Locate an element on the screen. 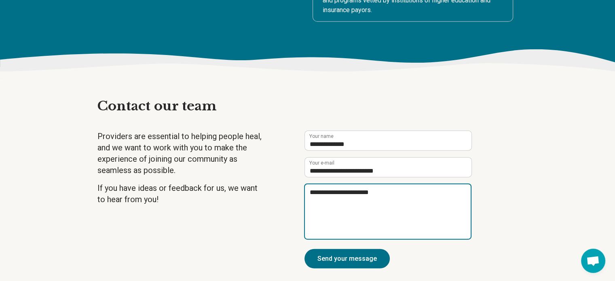 This screenshot has height=281, width=615. button: Send your message is located at coordinates (347, 259).